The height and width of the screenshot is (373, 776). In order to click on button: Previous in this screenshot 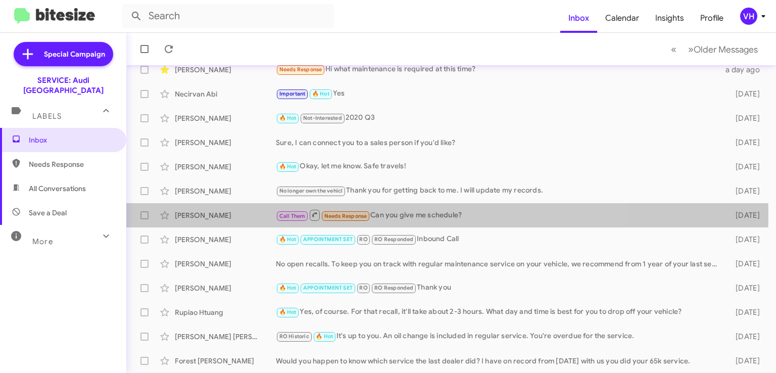, I will do `click(673, 49)`.